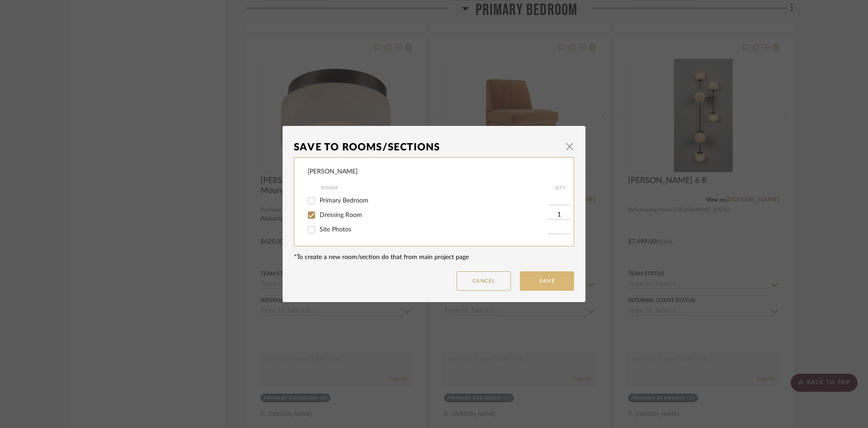 The width and height of the screenshot is (868, 428). I want to click on button: Close, so click(570, 146).